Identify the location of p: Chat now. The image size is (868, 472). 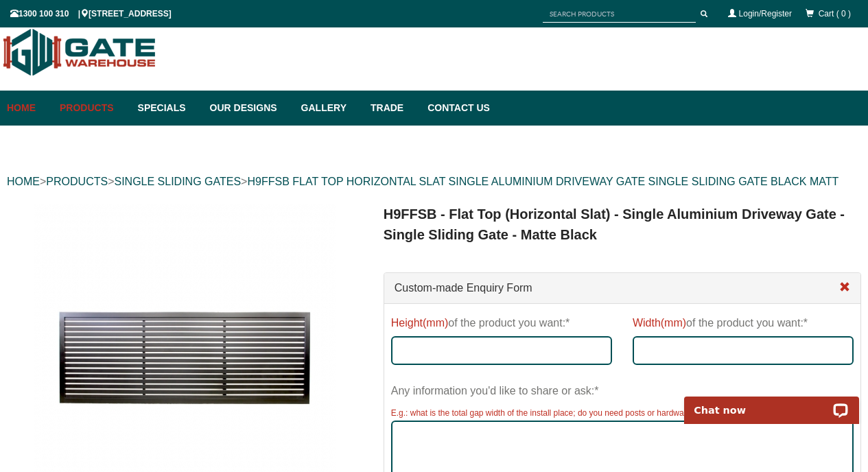
(87, 29).